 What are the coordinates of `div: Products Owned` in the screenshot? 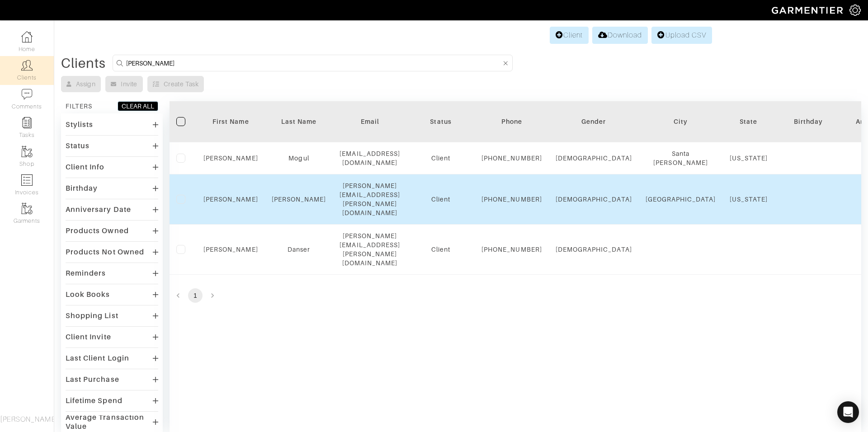 It's located at (97, 231).